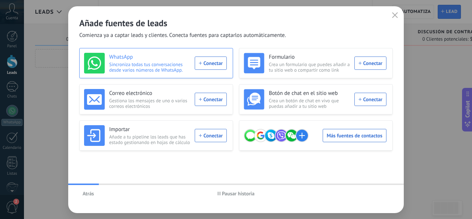  Describe the element at coordinates (236, 193) in the screenshot. I see `button: Pausar historia` at that location.